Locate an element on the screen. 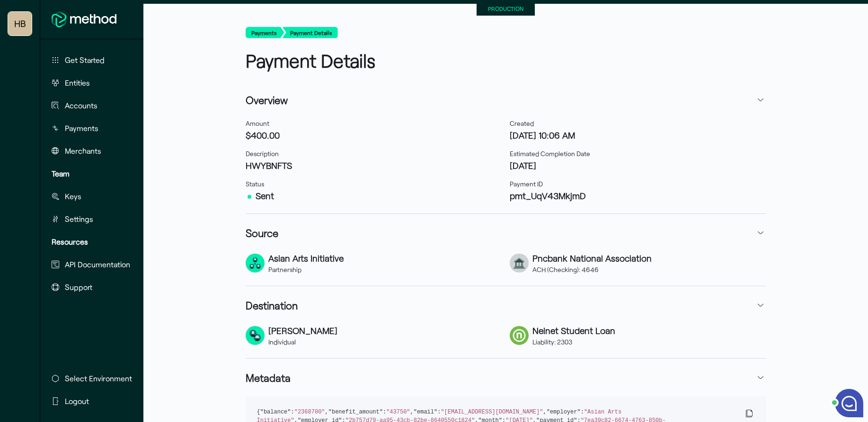 This screenshot has height=422, width=868. h3: Sent is located at coordinates (374, 195).